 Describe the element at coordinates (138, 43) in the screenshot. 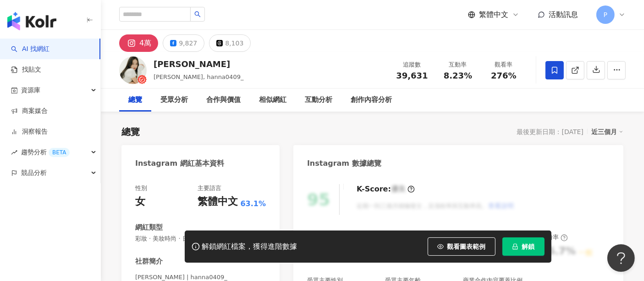

I see `button: 4萬` at that location.